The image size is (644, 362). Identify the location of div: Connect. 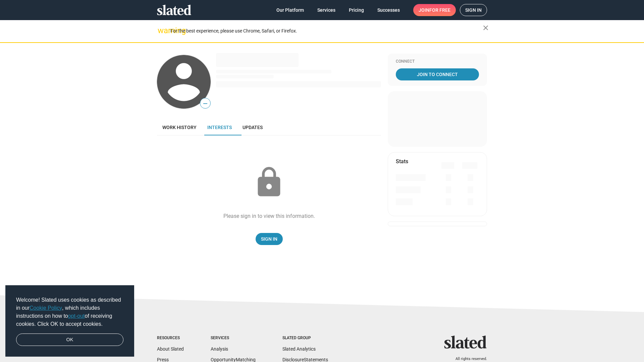
(437, 62).